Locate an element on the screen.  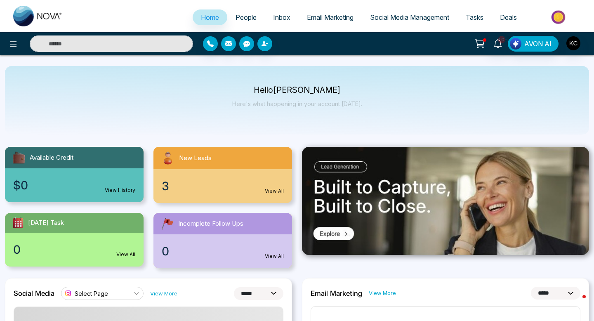
span: New Leads is located at coordinates (195, 158).